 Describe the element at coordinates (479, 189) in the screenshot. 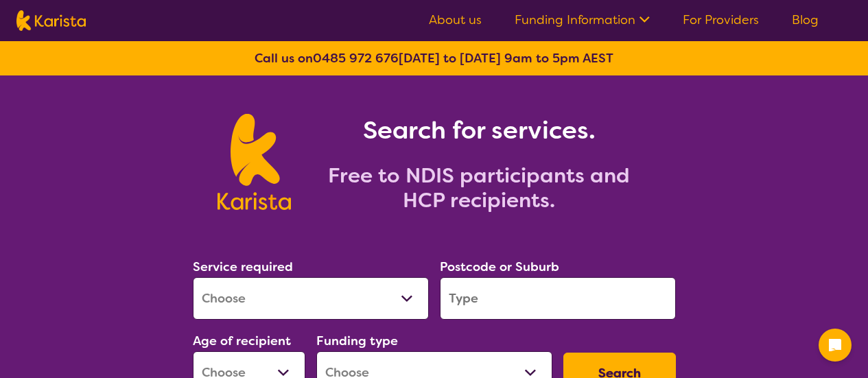

I see `h2: Free to NDIS participants and HCP recipients.` at that location.